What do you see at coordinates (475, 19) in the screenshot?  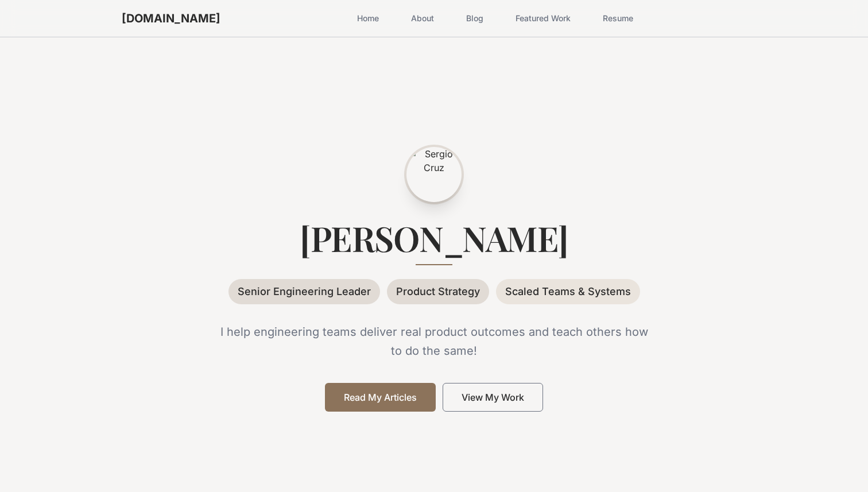 I see `a: Blog` at bounding box center [475, 19].